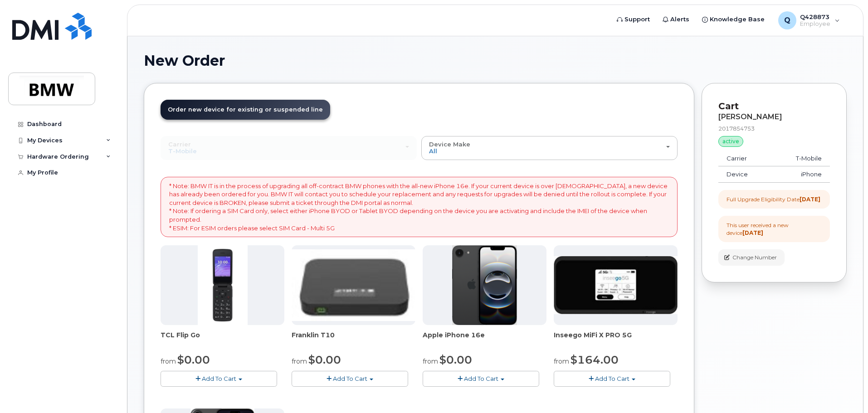 The width and height of the screenshot is (868, 413). Describe the element at coordinates (495, 61) in the screenshot. I see `h1: New Order` at that location.